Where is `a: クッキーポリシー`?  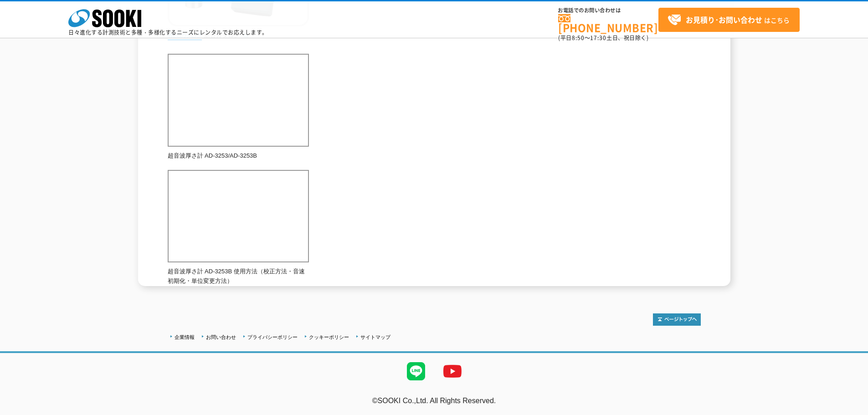 a: クッキーポリシー is located at coordinates (329, 337).